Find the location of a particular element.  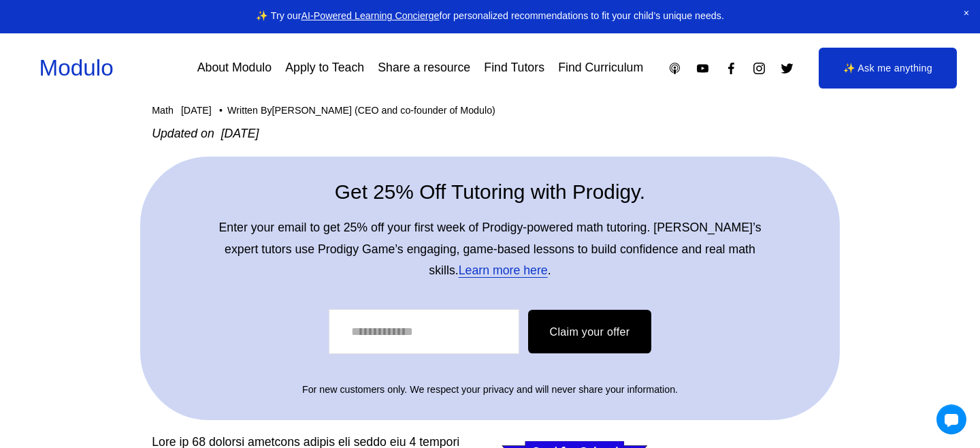

a: Find Curriculum is located at coordinates (600, 68).